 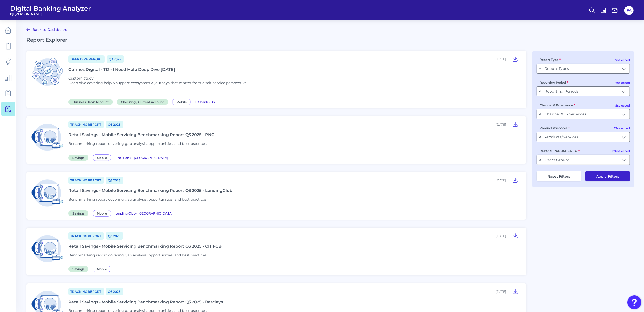 What do you see at coordinates (86, 59) in the screenshot?
I see `span: Deep Dive Report` at bounding box center [86, 59].